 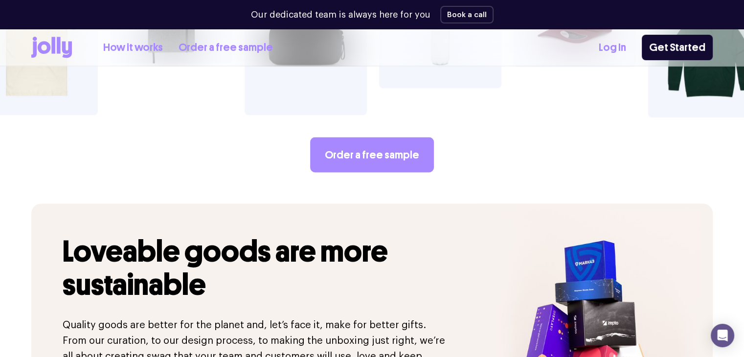 What do you see at coordinates (254, 268) in the screenshot?
I see `h2: Loveable goods are more sustainable` at bounding box center [254, 268].